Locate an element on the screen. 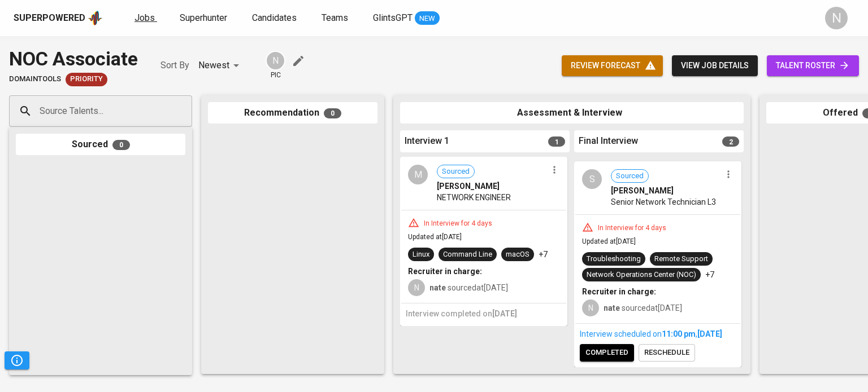 Image resolution: width=868 pixels, height=392 pixels. span: 1 is located at coordinates (556, 142).